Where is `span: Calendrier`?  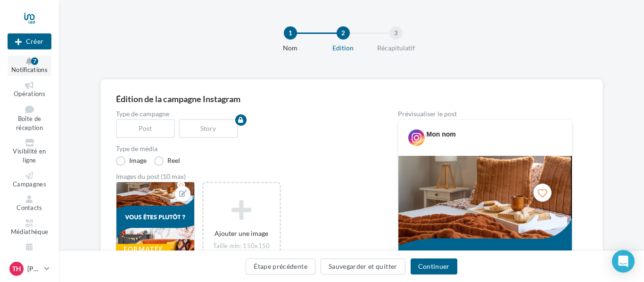
span: Calendrier is located at coordinates (29, 255).